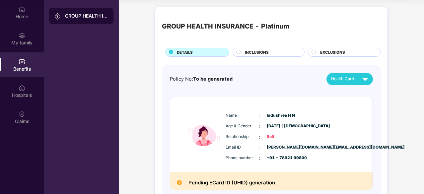  Describe the element at coordinates (242, 126) in the screenshot. I see `span: Age & Gender` at that location.